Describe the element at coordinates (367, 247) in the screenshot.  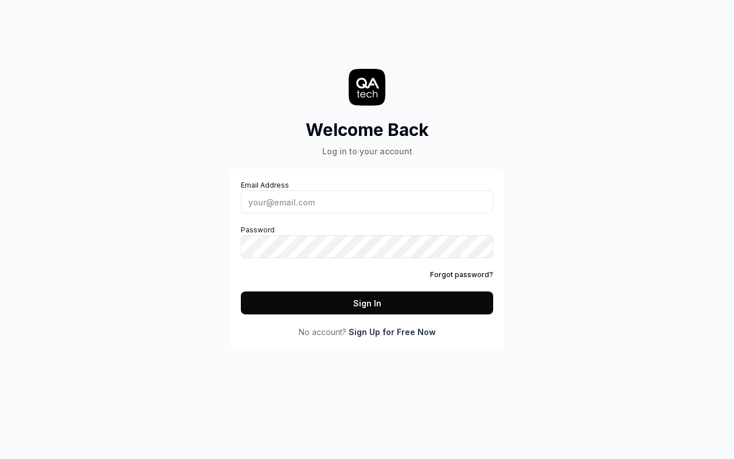
I see `input: Password` at that location.